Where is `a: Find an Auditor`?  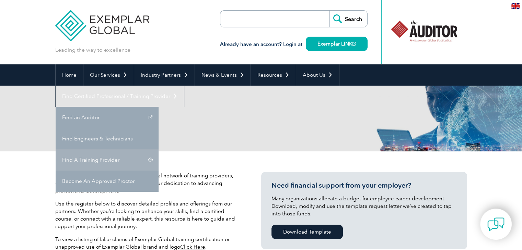
a: Find an Auditor is located at coordinates (107, 118).